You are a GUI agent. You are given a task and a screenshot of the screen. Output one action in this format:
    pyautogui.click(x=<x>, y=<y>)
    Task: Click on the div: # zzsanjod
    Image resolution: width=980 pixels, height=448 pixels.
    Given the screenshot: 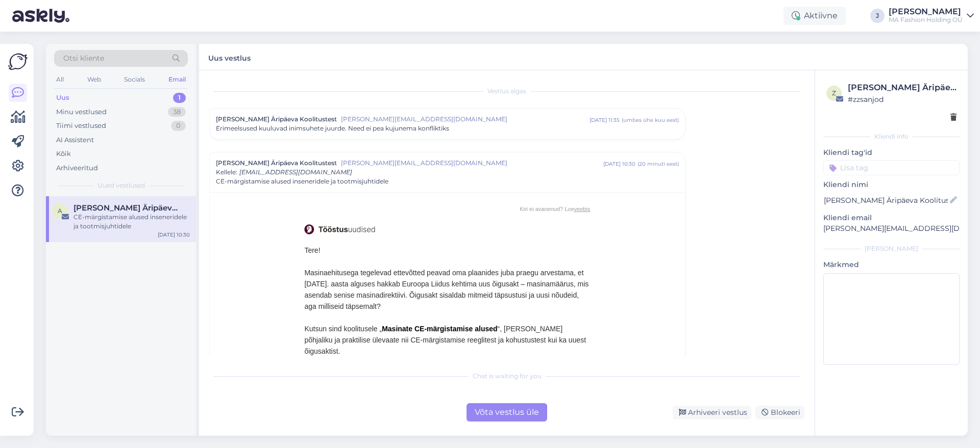 What is the action you would take?
    pyautogui.click(x=902, y=100)
    